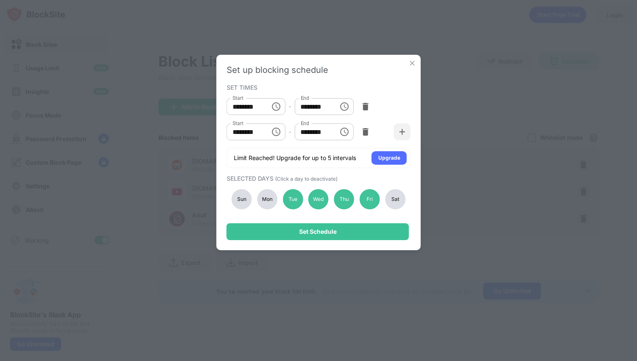 The width and height of the screenshot is (637, 361). I want to click on div: Set up blocking schedule, so click(318, 70).